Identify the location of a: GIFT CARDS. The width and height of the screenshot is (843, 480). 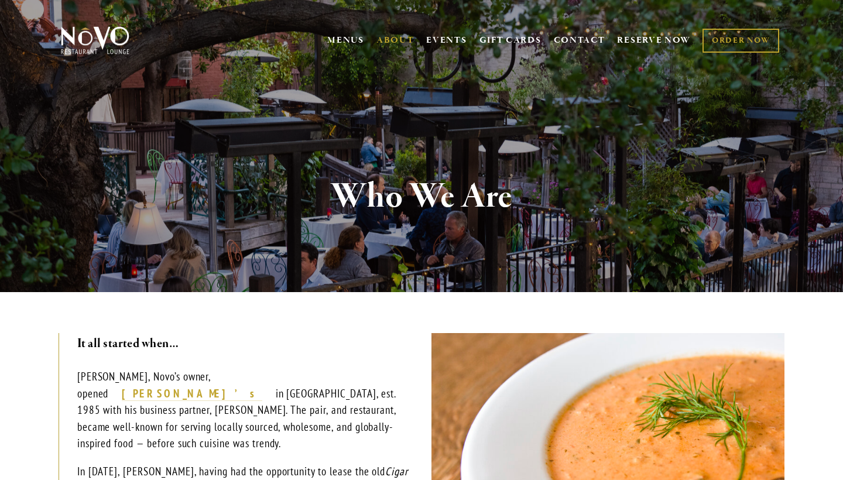
(511, 40).